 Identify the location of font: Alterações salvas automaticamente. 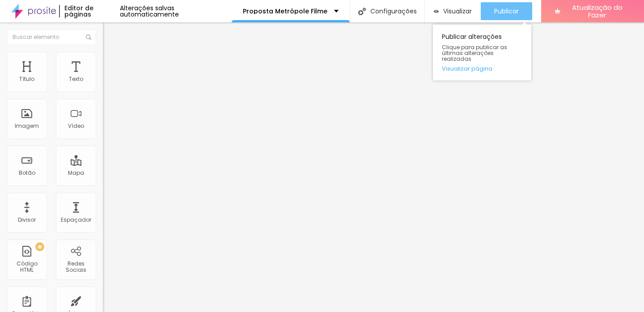
(149, 11).